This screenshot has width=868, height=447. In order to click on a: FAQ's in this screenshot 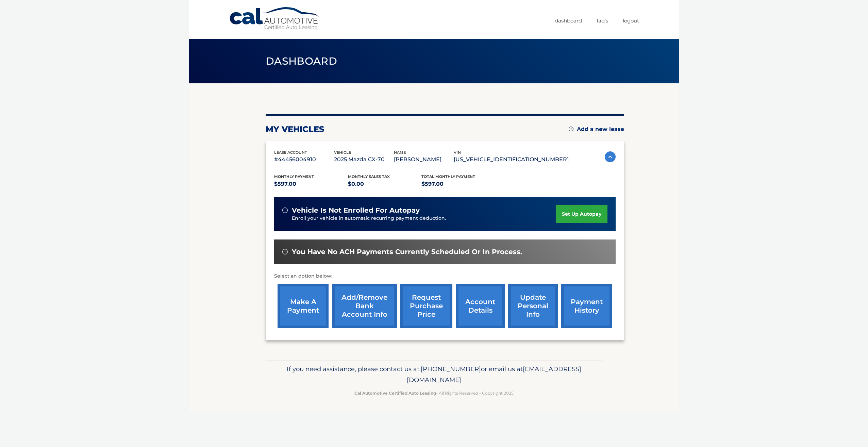, I will do `click(602, 21)`.